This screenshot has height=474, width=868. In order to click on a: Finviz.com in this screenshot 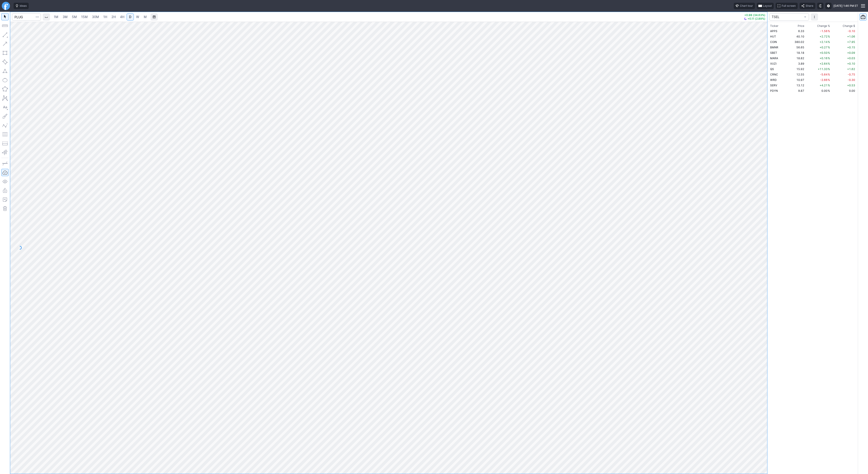, I will do `click(6, 6)`.